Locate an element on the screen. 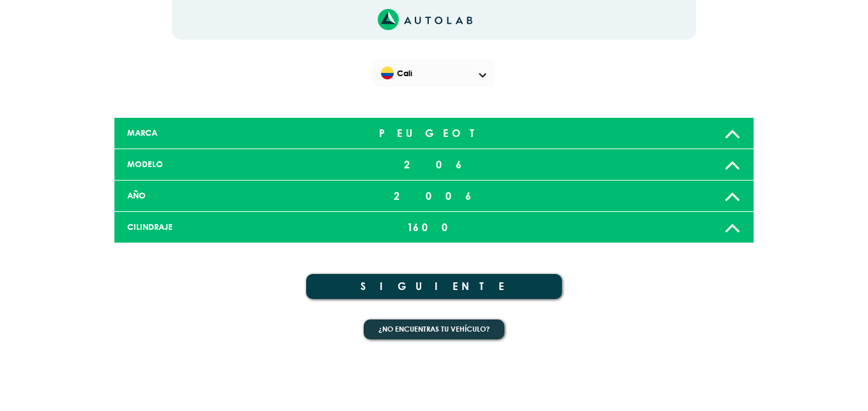 Image resolution: width=868 pixels, height=411 pixels. div: AÑO is located at coordinates (223, 195).